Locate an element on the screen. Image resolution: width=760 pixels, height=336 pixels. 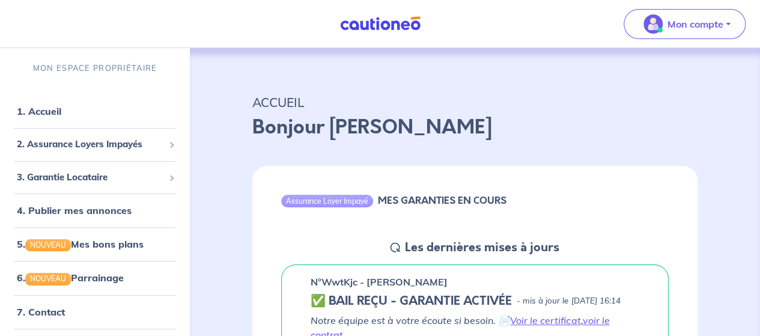
img: illu_account_valid_menu.svg is located at coordinates (653, 24).